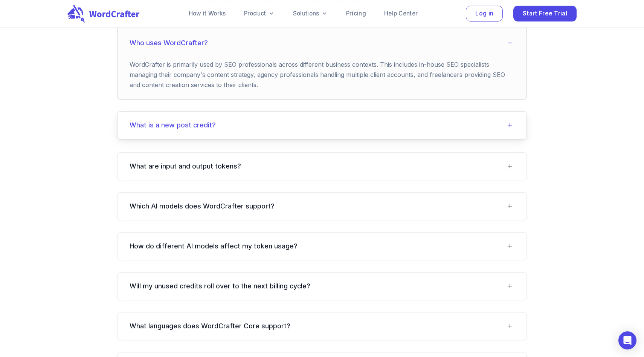 Image resolution: width=644 pixels, height=357 pixels. I want to click on p: WordCrafter is primarily used by SEO professionals across different business contexts. This inclu..., so click(322, 75).